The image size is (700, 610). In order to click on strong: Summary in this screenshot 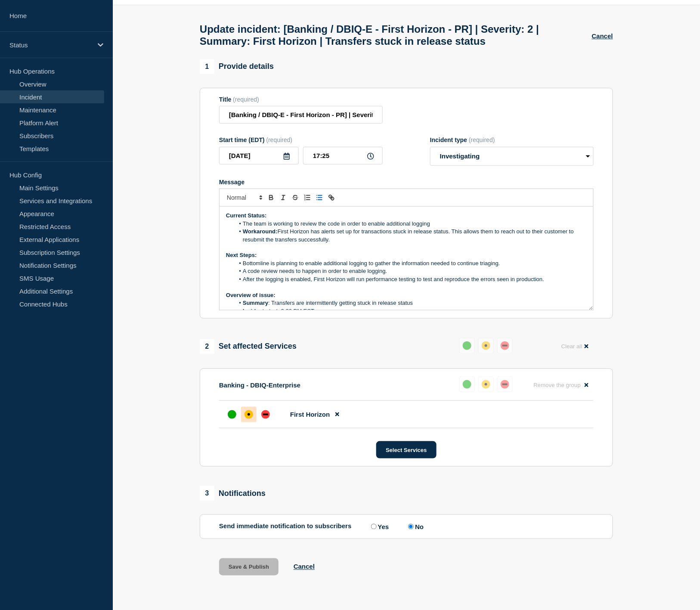, I will do `click(255, 302)`.